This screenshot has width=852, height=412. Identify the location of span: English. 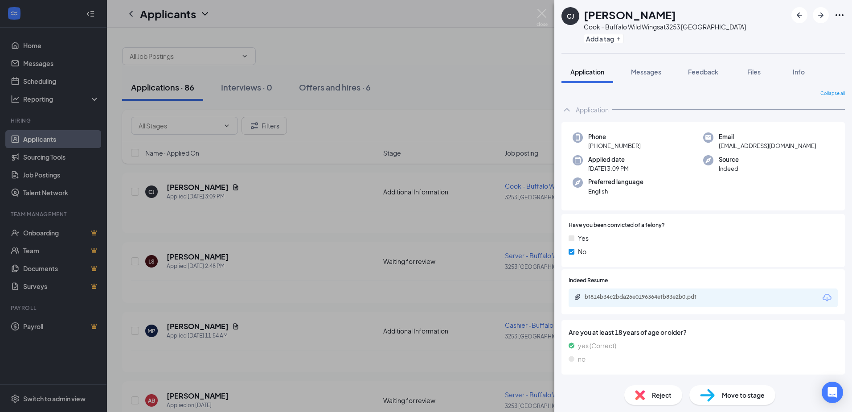
(616, 191).